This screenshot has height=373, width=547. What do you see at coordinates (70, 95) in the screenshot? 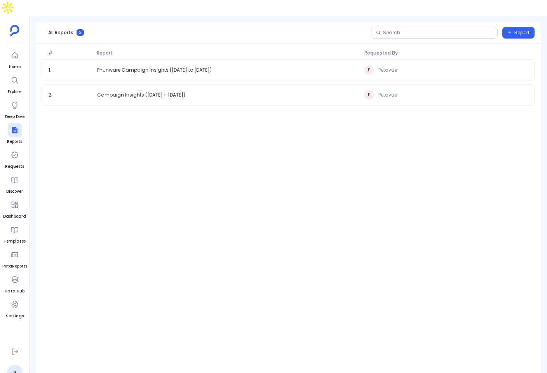
I see `span: 2 .` at bounding box center [70, 95].